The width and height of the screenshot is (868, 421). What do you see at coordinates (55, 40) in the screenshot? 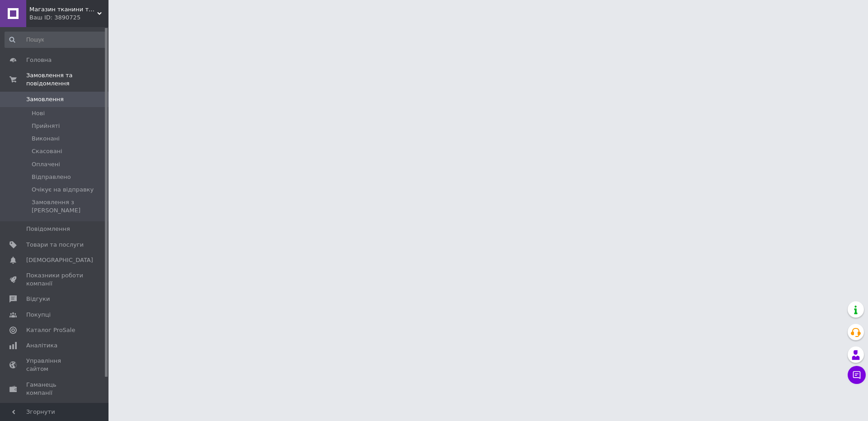
I see `input: Пошук` at bounding box center [55, 40].